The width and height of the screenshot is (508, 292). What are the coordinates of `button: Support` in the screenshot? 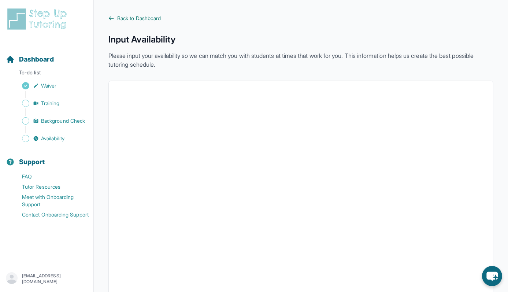 It's located at (47, 158).